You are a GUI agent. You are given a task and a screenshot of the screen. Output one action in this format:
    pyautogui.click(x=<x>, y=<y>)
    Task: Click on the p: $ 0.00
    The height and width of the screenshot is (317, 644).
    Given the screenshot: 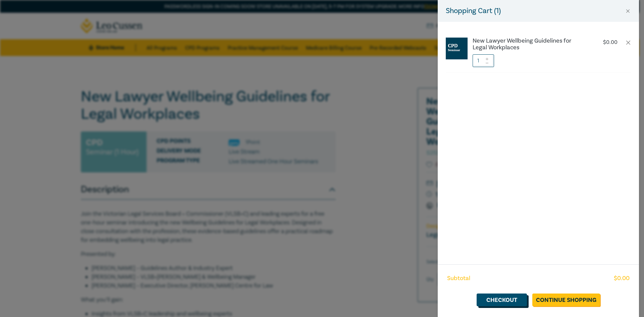 What is the action you would take?
    pyautogui.click(x=610, y=43)
    